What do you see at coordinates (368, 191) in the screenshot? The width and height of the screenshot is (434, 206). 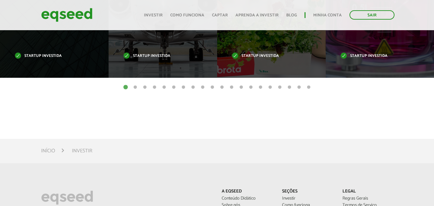 I see `p: Legal` at bounding box center [368, 191].